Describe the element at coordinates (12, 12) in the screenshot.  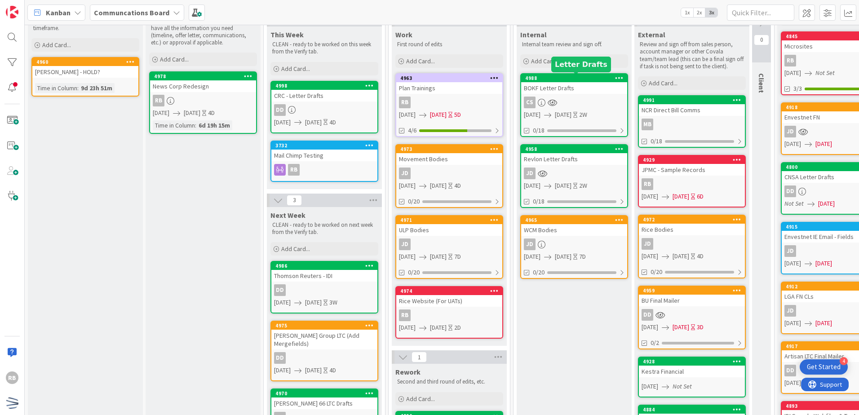
I see `img: Visit kanbanzone.com` at that location.